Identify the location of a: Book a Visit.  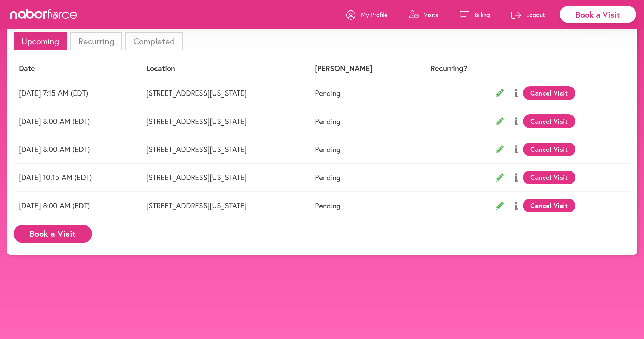
(53, 233).